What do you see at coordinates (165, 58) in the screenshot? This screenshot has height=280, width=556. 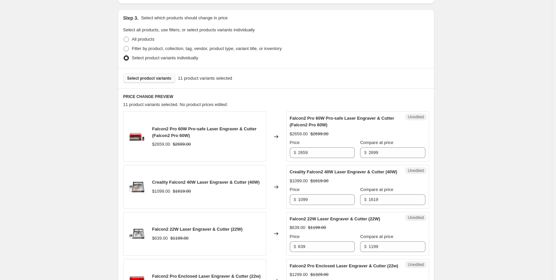 I see `span: Select product variants individually` at bounding box center [165, 58].